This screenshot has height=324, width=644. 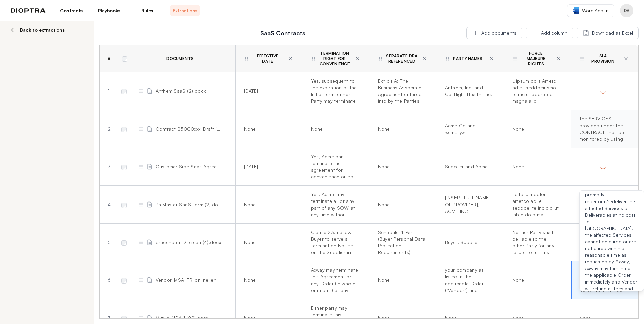 I want to click on button: Add documents, so click(x=494, y=33).